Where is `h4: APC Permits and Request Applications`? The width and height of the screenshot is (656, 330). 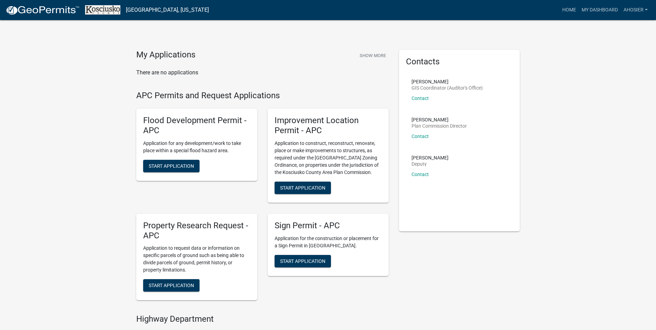 h4: APC Permits and Request Applications is located at coordinates (262, 95).